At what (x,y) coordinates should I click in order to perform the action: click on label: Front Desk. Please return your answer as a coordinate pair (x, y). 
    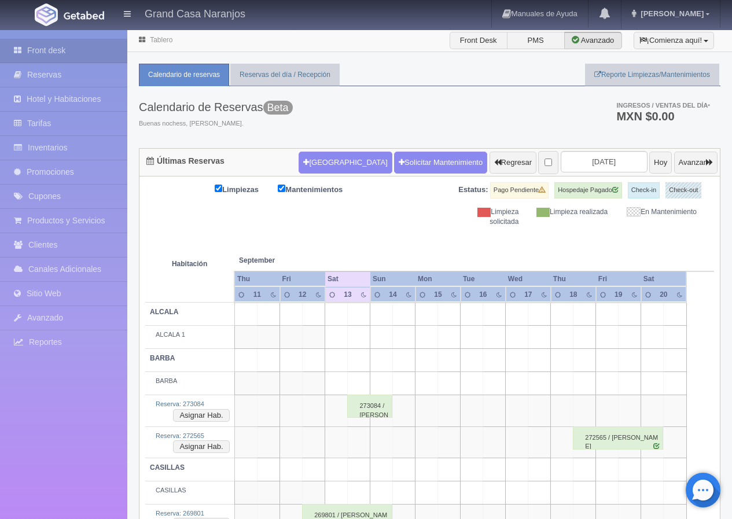
    Looking at the image, I should click on (478, 40).